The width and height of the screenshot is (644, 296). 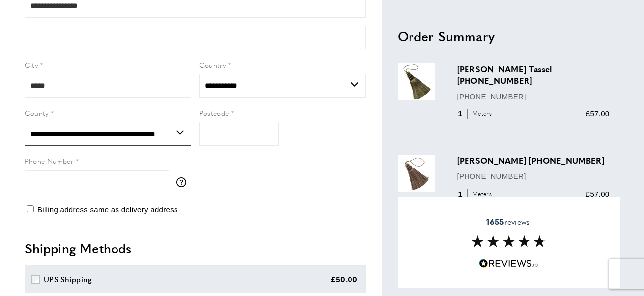 What do you see at coordinates (416, 82) in the screenshot?
I see `img: Aurelia Key Tassel 987-56133-13` at bounding box center [416, 82].